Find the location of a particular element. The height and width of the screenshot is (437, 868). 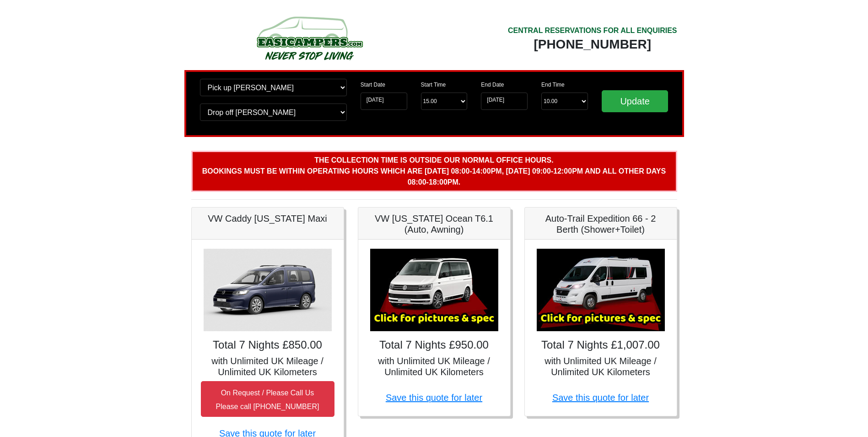

input: Update is located at coordinates (635, 101).